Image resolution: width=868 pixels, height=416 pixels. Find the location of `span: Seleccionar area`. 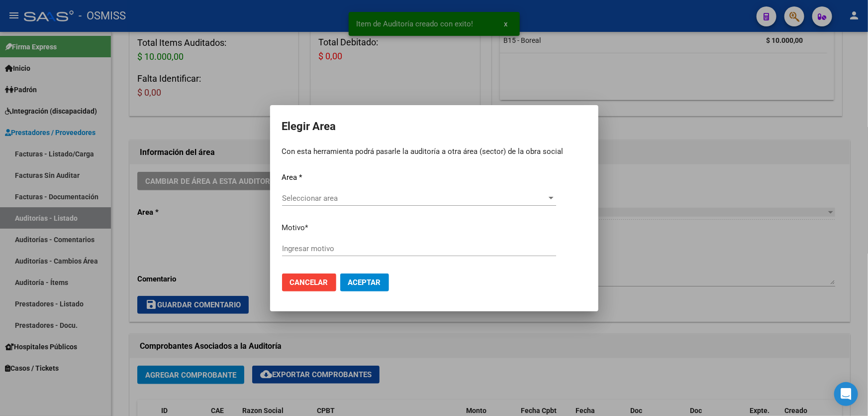

span: Seleccionar area is located at coordinates (415, 198).